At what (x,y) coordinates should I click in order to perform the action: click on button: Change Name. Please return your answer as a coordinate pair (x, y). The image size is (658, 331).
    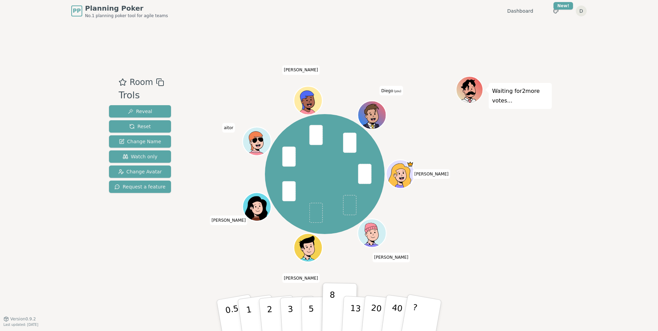
    Looking at the image, I should click on (140, 142).